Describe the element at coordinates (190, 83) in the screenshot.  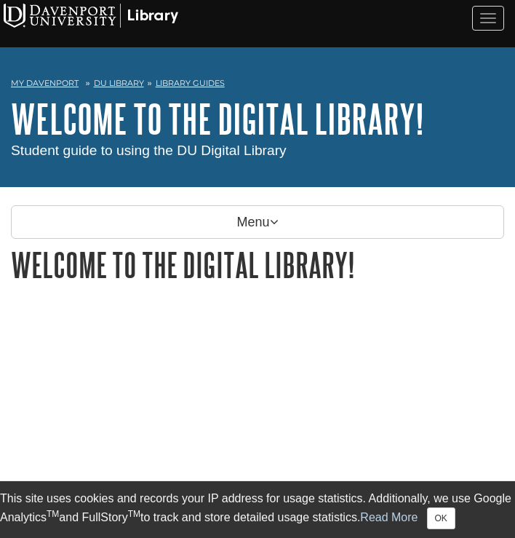
I see `a: Library Guides` at that location.